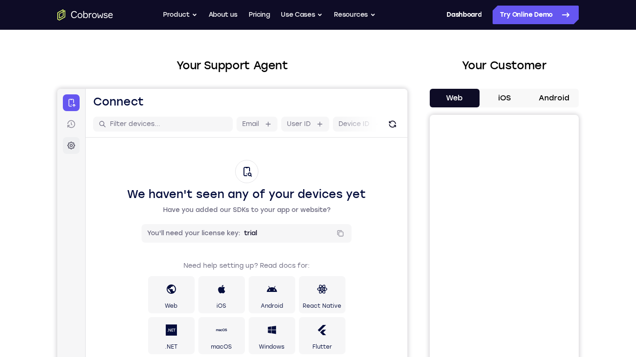  Describe the element at coordinates (296, 35) in the screenshot. I see `label: Device ID` at that location.